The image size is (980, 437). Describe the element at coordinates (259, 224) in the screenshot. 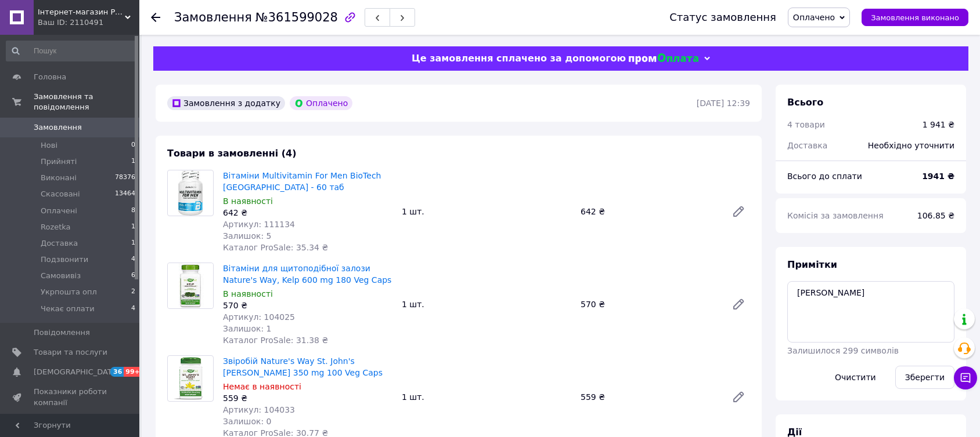

I see `span: Артикул: 111134` at that location.